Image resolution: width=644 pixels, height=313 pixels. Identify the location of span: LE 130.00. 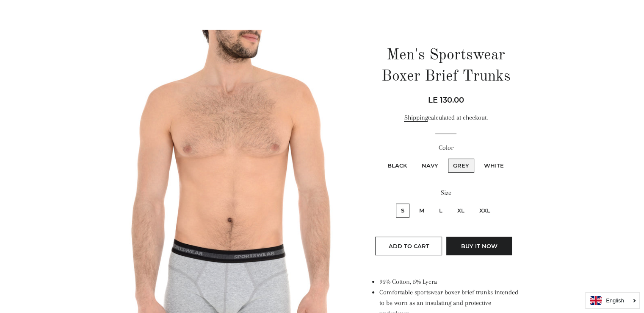
(445, 100).